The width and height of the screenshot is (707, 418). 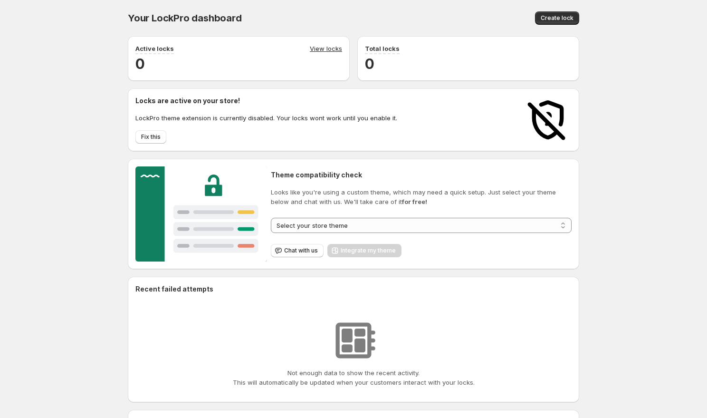 What do you see at coordinates (557, 18) in the screenshot?
I see `button: Create lock` at bounding box center [557, 18].